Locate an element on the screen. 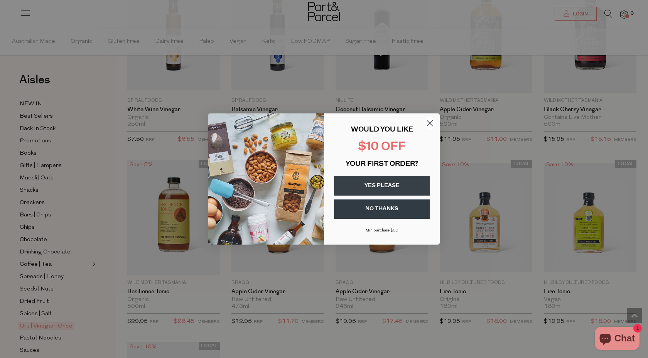 Image resolution: width=648 pixels, height=358 pixels. span: WOULD YOU LIKE is located at coordinates (382, 130).